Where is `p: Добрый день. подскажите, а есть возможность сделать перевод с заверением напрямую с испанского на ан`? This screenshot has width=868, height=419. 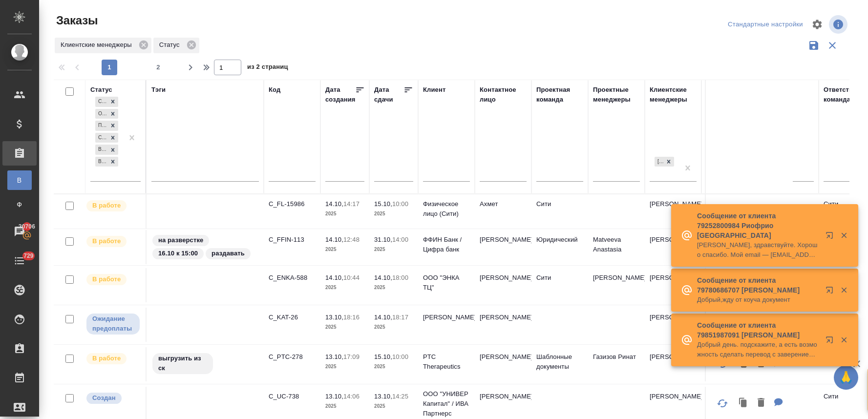 p: Добрый день. подскажите, а есть возможность сделать перевод с заверением напрямую с испанского на ан is located at coordinates (757, 349).